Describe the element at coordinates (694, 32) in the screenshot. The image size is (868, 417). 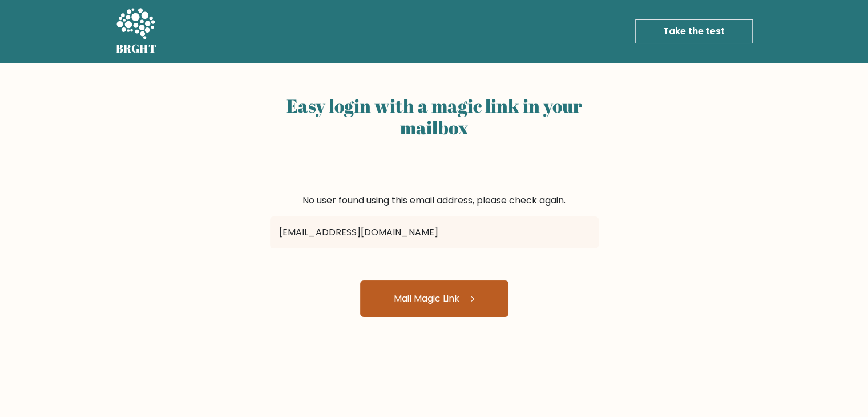
I see `a: Take the test` at that location.